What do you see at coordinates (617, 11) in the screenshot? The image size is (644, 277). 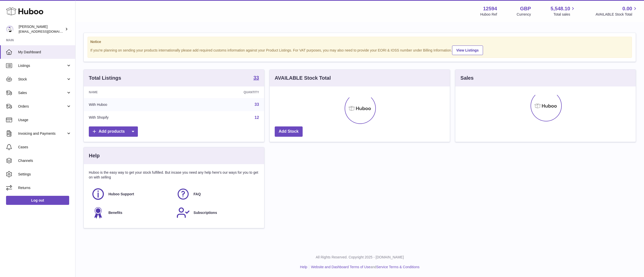 I see `a: 0.00 AVAILABLE Stock Total` at bounding box center [617, 11].